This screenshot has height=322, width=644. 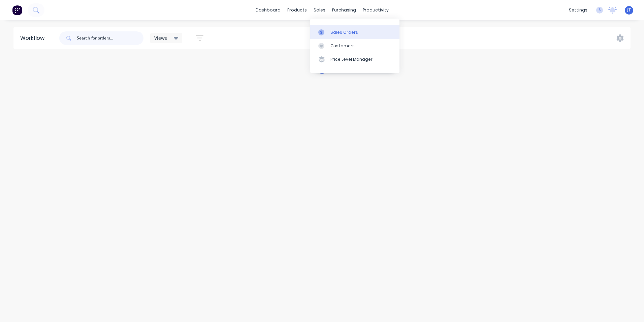 What do you see at coordinates (344, 32) in the screenshot?
I see `div: Sales Orders` at bounding box center [344, 32].